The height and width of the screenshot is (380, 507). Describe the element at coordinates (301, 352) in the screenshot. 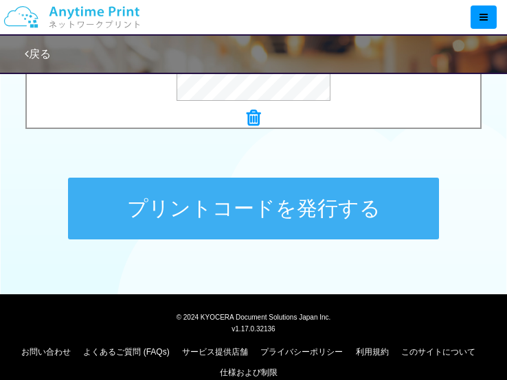

I see `a: プライバシーポリシー` at that location.